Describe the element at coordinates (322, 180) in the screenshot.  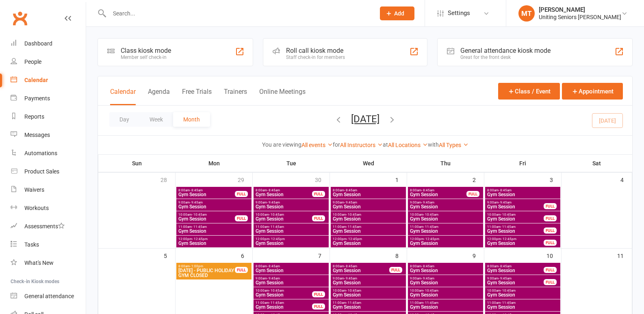
I see `div: 30` at that location.